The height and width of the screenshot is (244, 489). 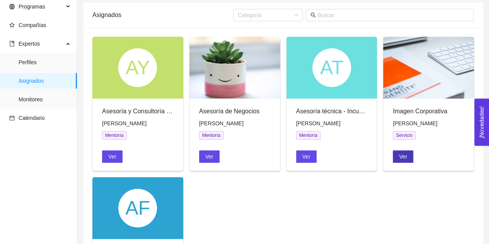 I want to click on div: Asesoría de Negocios, so click(x=235, y=111).